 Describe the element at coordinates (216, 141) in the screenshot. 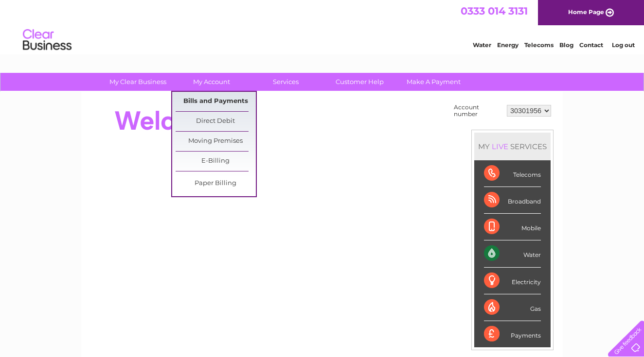

I see `a: Moving Premises` at that location.